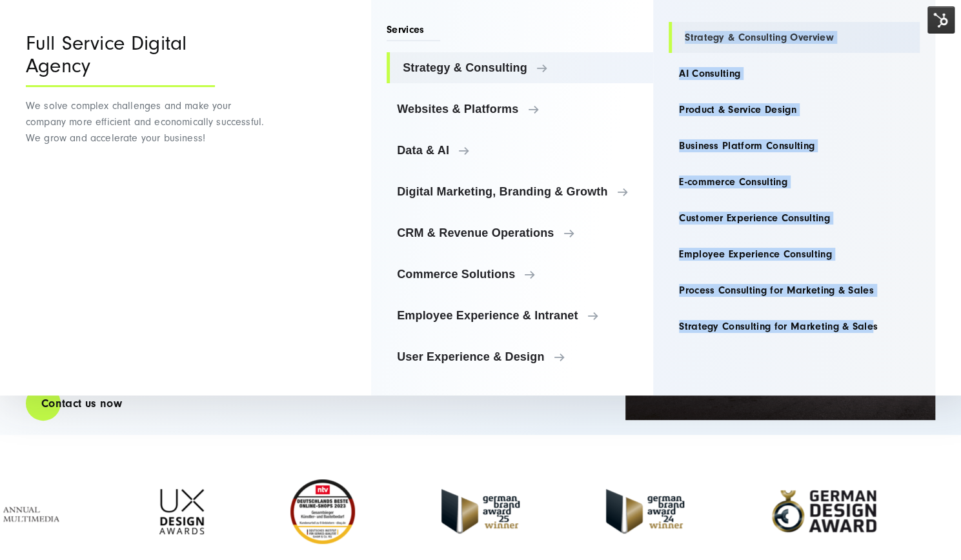 This screenshot has width=961, height=560. What do you see at coordinates (824, 510) in the screenshot?
I see `img: German-Design-Award - fullservice digital agentur SUNZINET` at bounding box center [824, 510].